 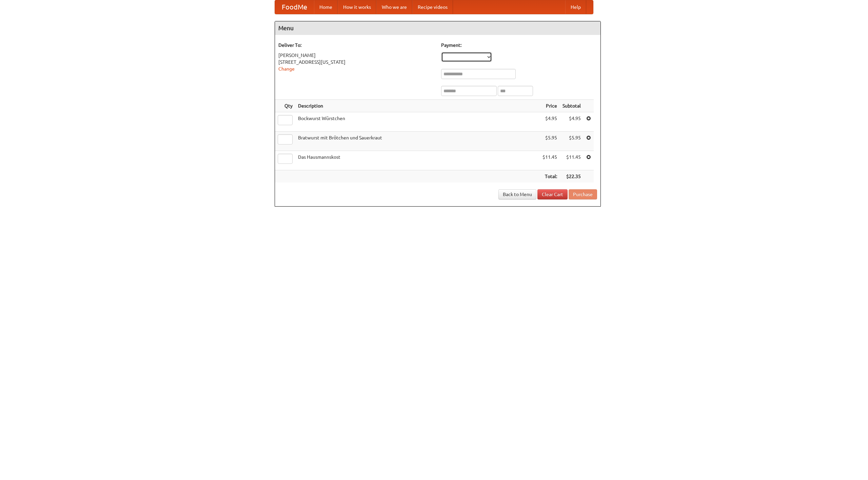 I want to click on td: Bockwurst Würstchen, so click(x=417, y=122).